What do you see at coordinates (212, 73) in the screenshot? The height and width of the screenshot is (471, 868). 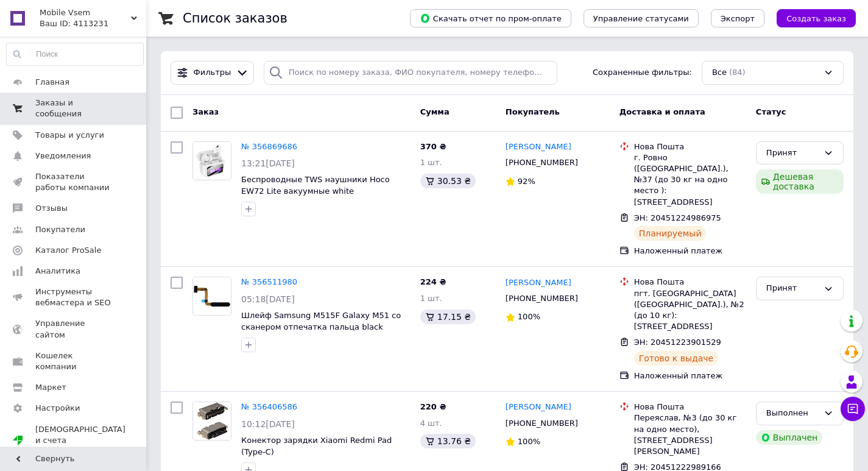 I see `span: Фильтры` at bounding box center [212, 73].